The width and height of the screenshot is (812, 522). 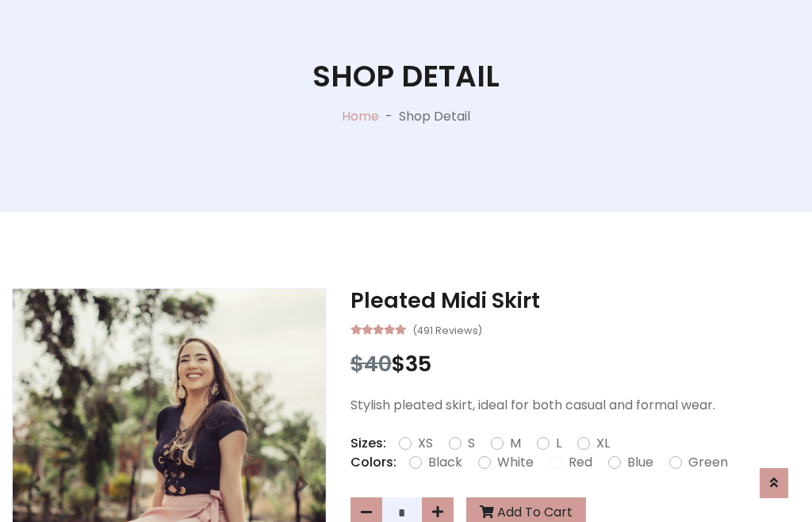 What do you see at coordinates (516, 444) in the screenshot?
I see `label: M` at bounding box center [516, 444].